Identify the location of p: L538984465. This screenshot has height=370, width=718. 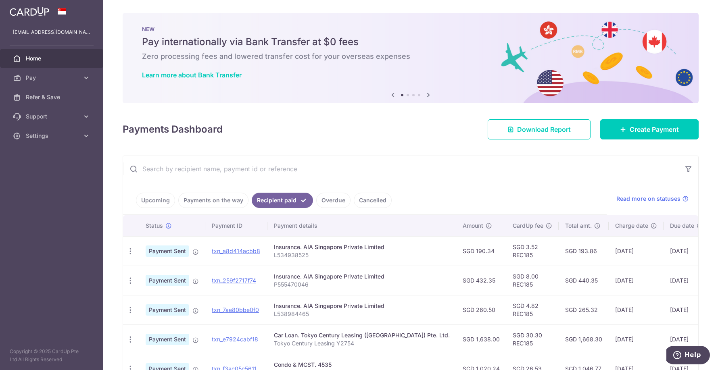
(362, 314).